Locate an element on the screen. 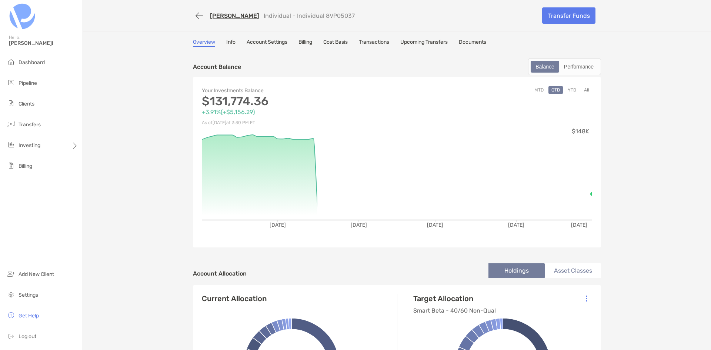 The image size is (711, 350). span: Billing is located at coordinates (25, 166).